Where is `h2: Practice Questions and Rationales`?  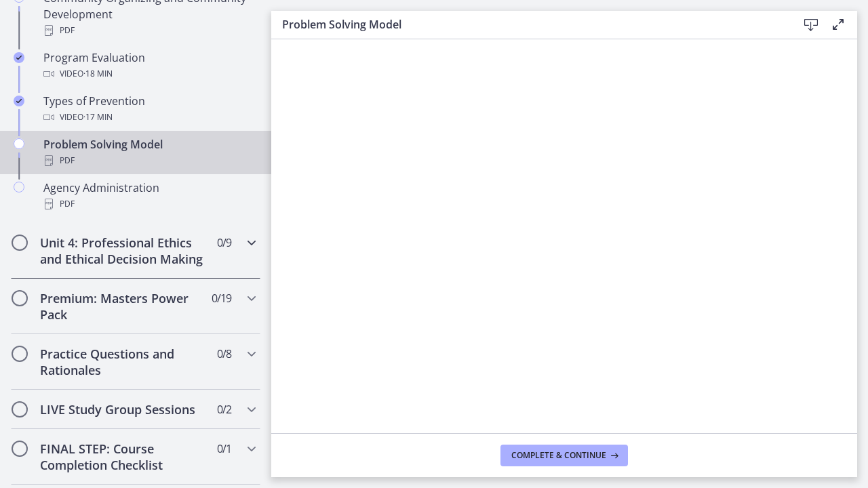 h2: Practice Questions and Rationales is located at coordinates (123, 362).